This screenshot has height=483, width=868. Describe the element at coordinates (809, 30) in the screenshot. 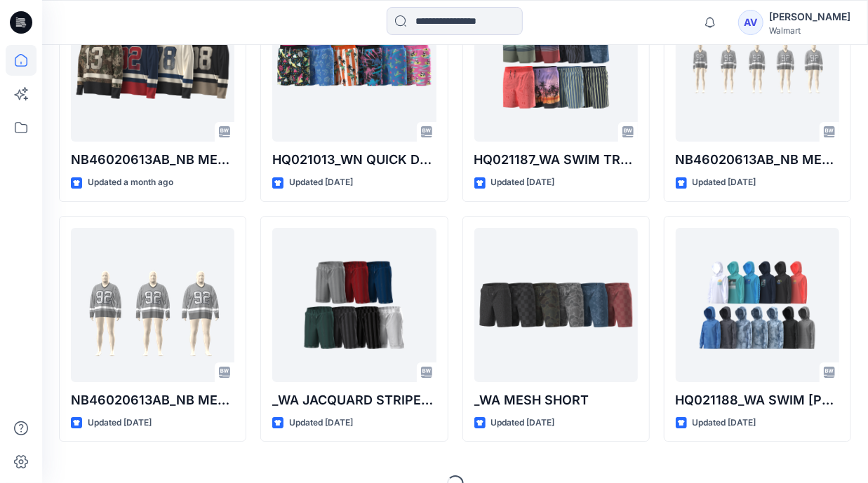

I see `div: Walmart` at that location.